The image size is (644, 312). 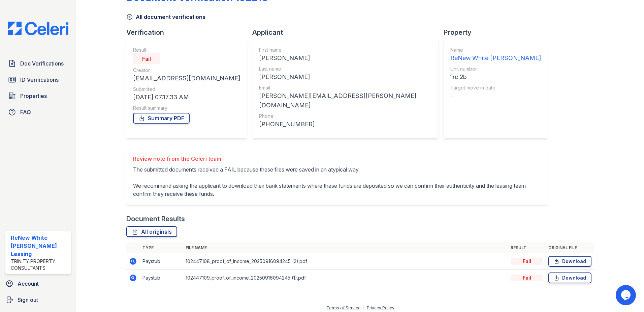 What do you see at coordinates (343, 307) in the screenshot?
I see `a: Terms of Service` at bounding box center [343, 307].